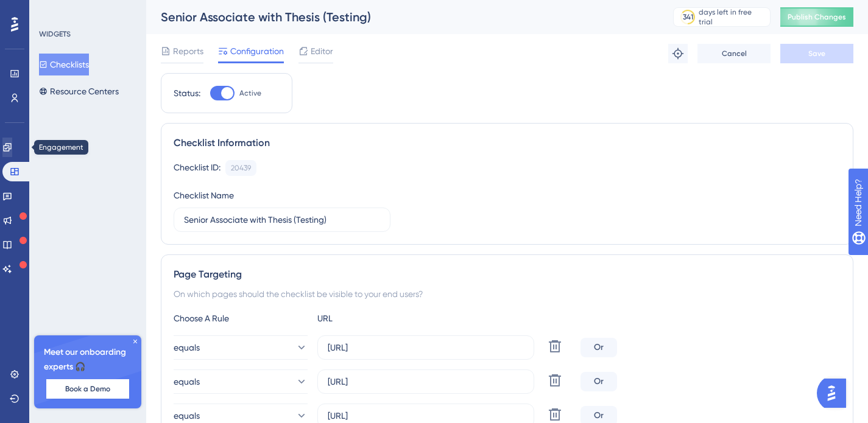 The image size is (868, 423). Describe the element at coordinates (734, 53) in the screenshot. I see `button: Cancel` at that location.